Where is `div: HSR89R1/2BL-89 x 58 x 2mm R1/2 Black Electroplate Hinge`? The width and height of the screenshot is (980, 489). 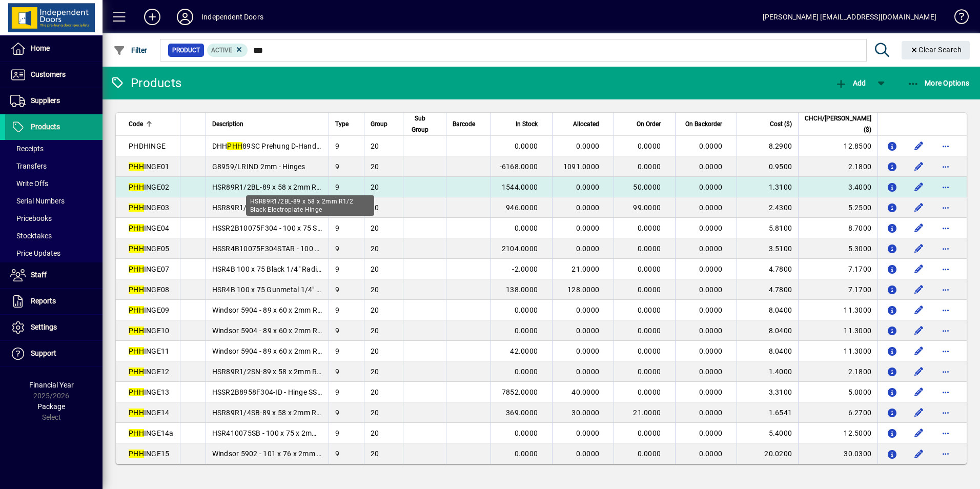 div: HSR89R1/2BL-89 x 58 x 2mm R1/2 Black Electroplate Hinge is located at coordinates (310, 206).